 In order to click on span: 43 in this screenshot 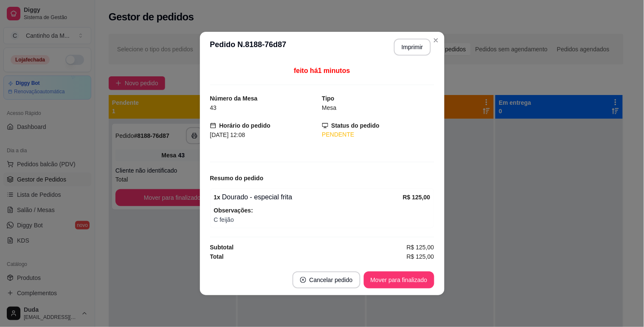, I will do `click(214, 108)`.